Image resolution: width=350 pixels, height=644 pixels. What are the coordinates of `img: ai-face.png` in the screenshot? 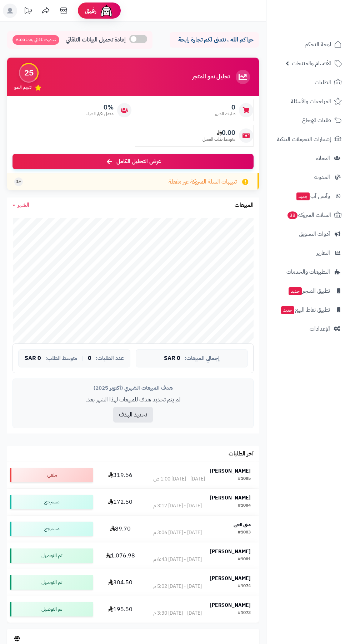 It's located at (106, 11).